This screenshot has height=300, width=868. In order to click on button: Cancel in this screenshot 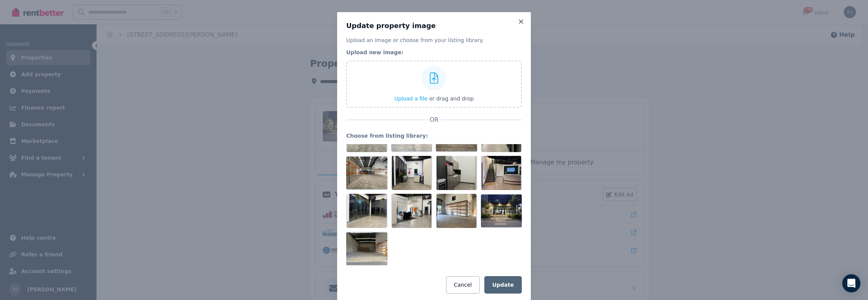, I will do `click(463, 285)`.